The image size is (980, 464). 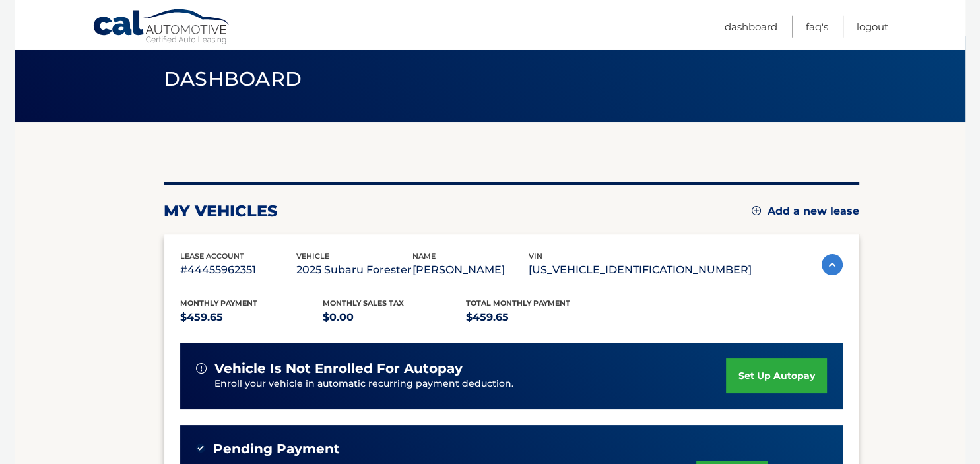 What do you see at coordinates (354, 270) in the screenshot?
I see `p: 2025 Subaru Forester` at bounding box center [354, 270].